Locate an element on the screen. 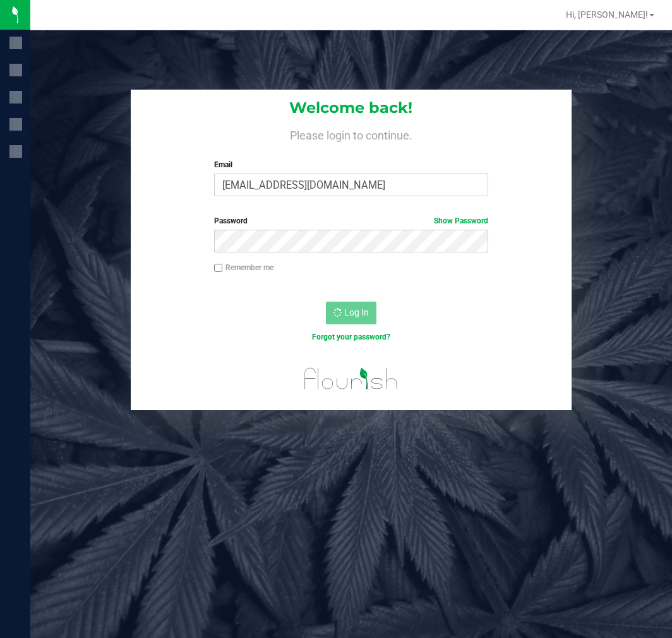 Image resolution: width=672 pixels, height=638 pixels. a: Forgot your password? is located at coordinates (352, 337).